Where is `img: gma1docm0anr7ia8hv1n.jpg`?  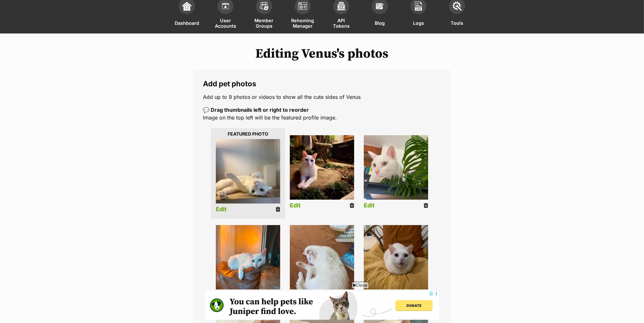 img: gma1docm0anr7ia8hv1n.jpg is located at coordinates (248, 171).